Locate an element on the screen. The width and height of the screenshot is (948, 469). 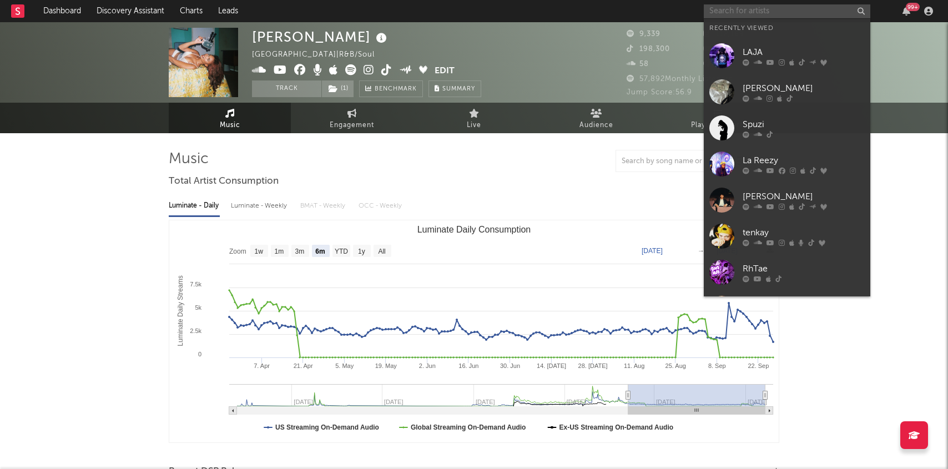
text: 1w is located at coordinates (259, 252).